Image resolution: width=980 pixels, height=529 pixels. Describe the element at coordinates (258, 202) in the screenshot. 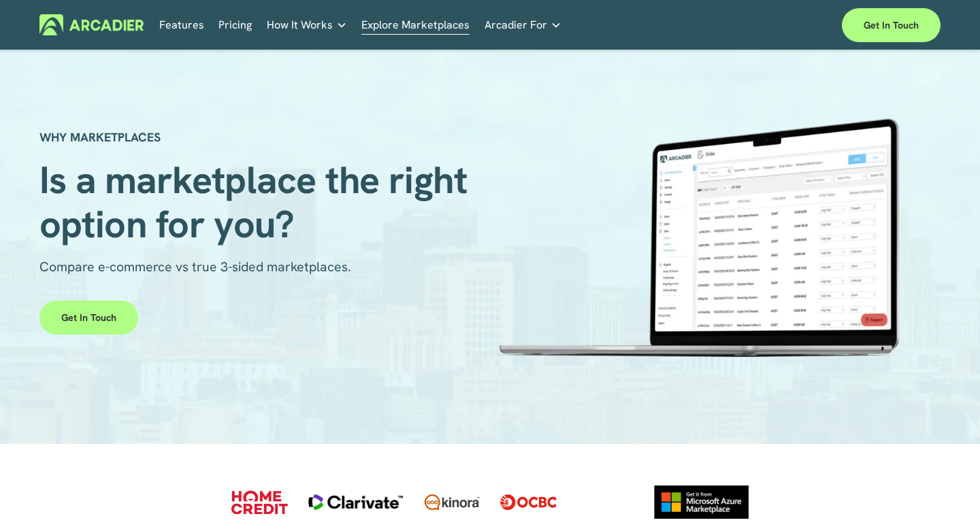

I see `span: Is a marketplace the right option for you?` at that location.